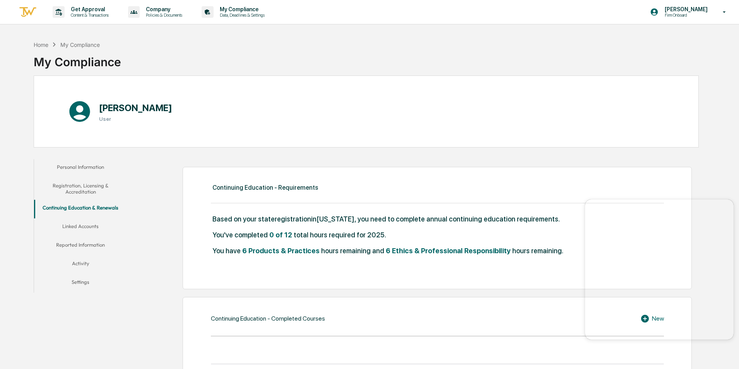 This screenshot has width=739, height=369. Describe the element at coordinates (136, 119) in the screenshot. I see `h3: User` at that location.